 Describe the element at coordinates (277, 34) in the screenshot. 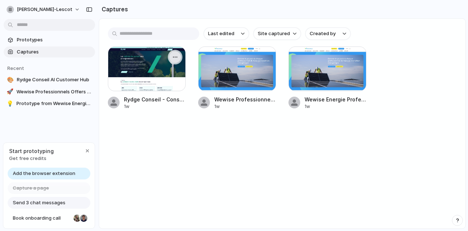

I see `button: Site captured` at that location.